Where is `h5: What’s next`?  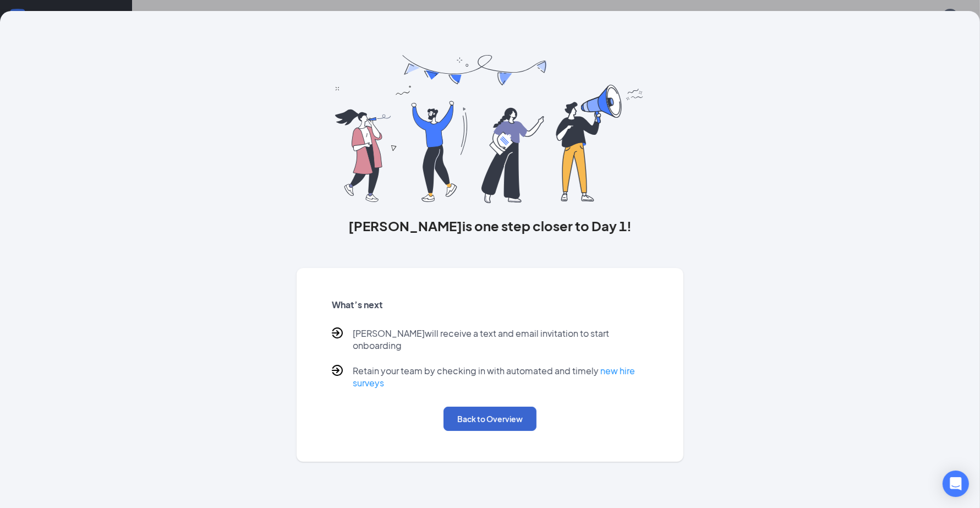
h5: What’s next is located at coordinates (490, 305).